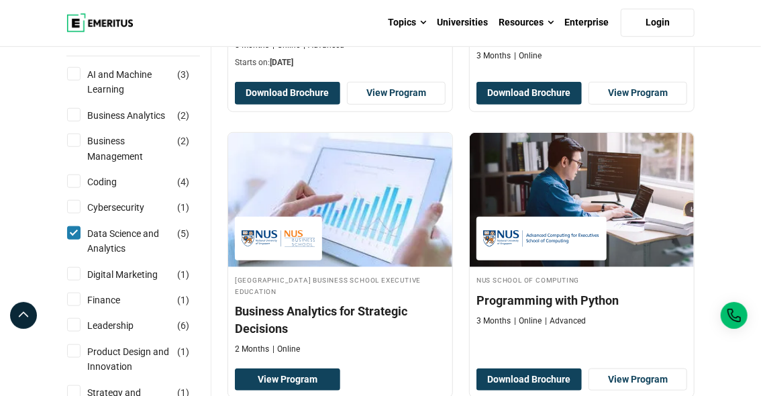  Describe the element at coordinates (278, 238) in the screenshot. I see `img: National University of Singapore Business School Executive Education` at that location.